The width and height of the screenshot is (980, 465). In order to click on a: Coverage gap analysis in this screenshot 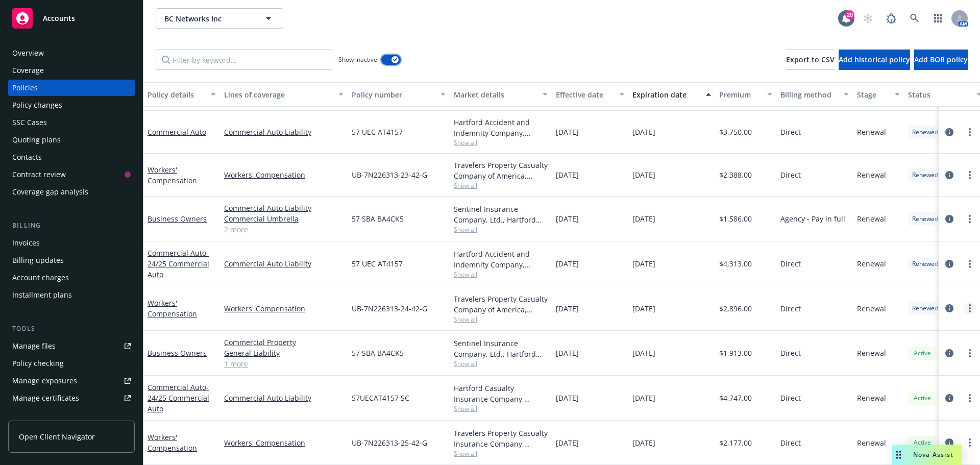, I will do `click(72, 192)`.